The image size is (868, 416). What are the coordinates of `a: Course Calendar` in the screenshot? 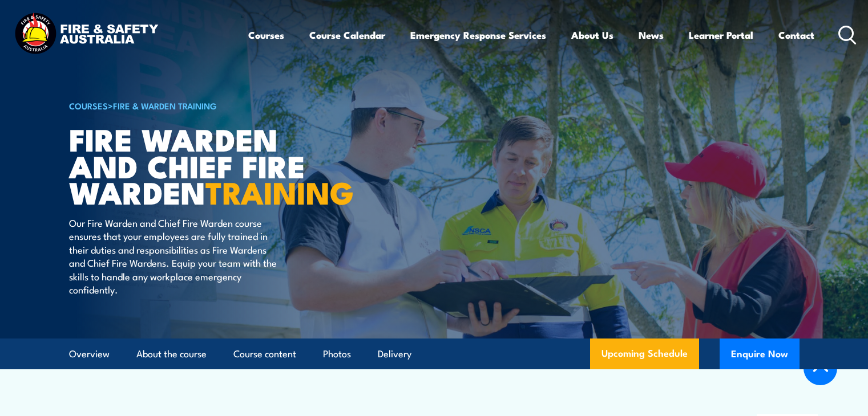 It's located at (347, 35).